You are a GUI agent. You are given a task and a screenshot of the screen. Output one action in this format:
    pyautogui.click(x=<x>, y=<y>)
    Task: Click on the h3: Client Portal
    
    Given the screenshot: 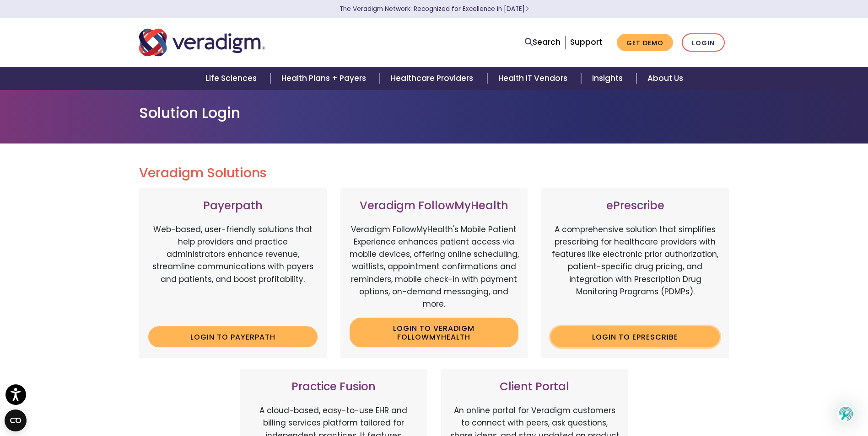 What is the action you would take?
    pyautogui.click(x=535, y=387)
    